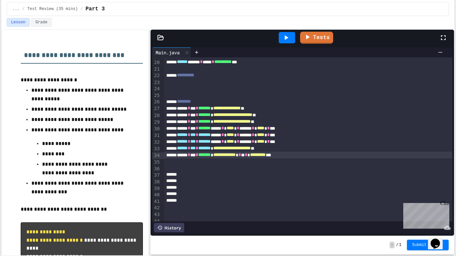  I want to click on div: 39, so click(156, 189).